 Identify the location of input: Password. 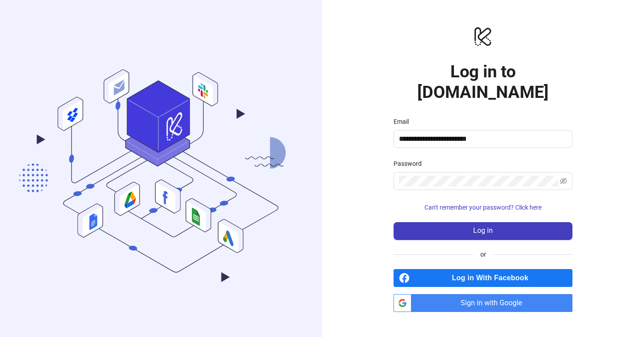
(479, 181).